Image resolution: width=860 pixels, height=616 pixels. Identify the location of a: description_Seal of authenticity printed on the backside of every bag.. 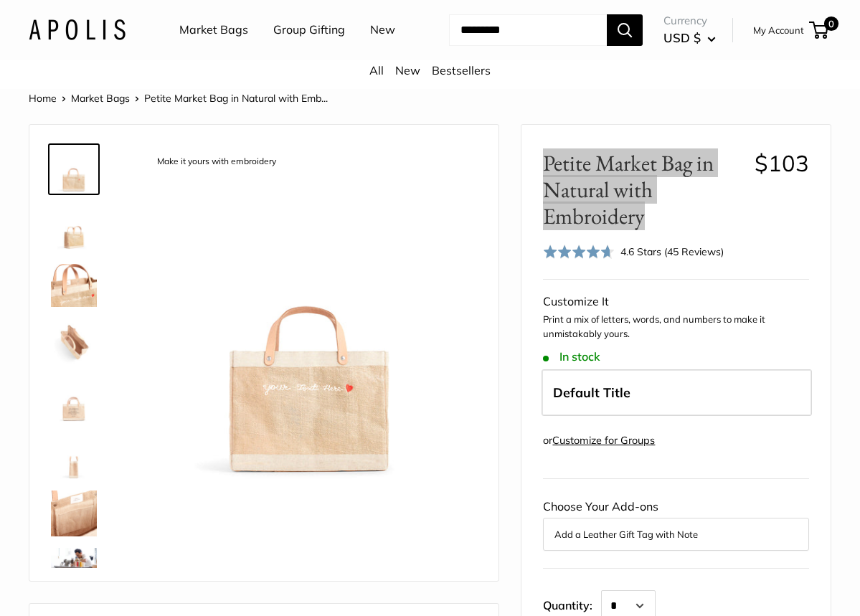
(74, 399).